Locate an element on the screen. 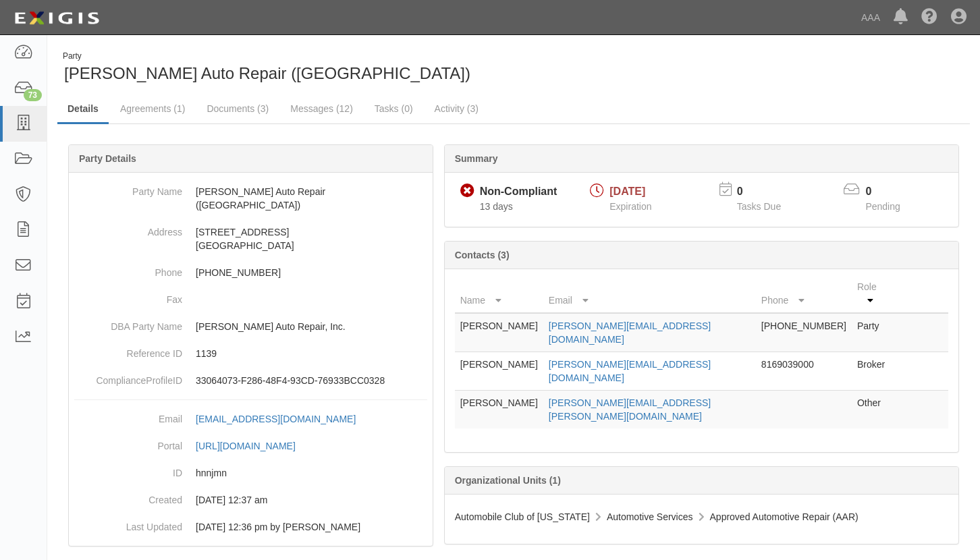  dd: hnnjmn is located at coordinates (251, 473).